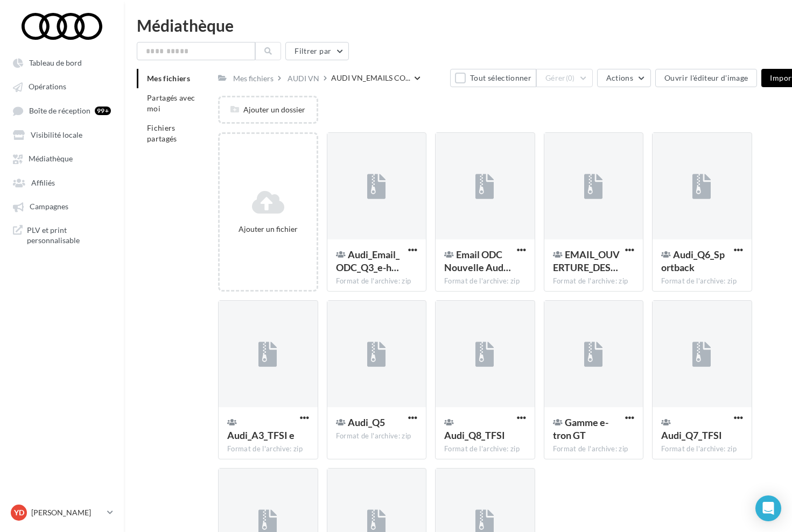 The width and height of the screenshot is (792, 532). Describe the element at coordinates (478, 261) in the screenshot. I see `span: Email ODC Nouvelle Audi Q3` at that location.